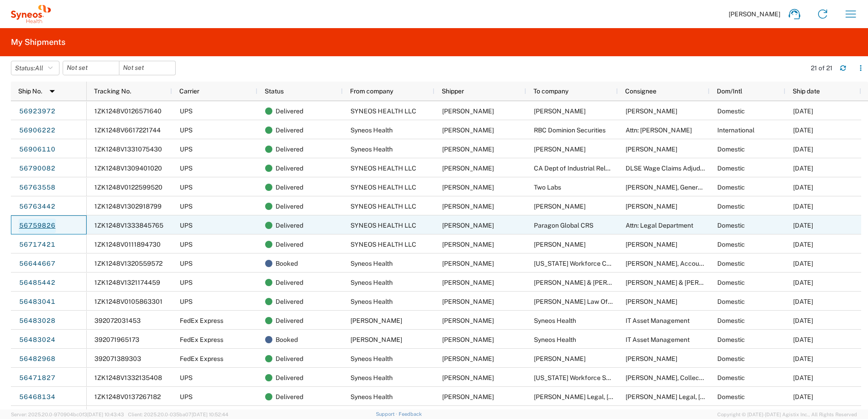 Image resolution: width=868 pixels, height=419 pixels. I want to click on span: To company, so click(550, 91).